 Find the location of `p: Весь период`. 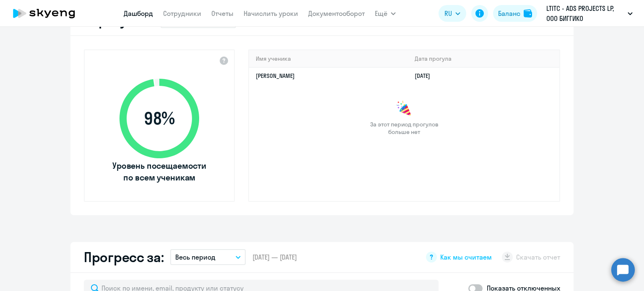

p: Весь период is located at coordinates (195, 257).